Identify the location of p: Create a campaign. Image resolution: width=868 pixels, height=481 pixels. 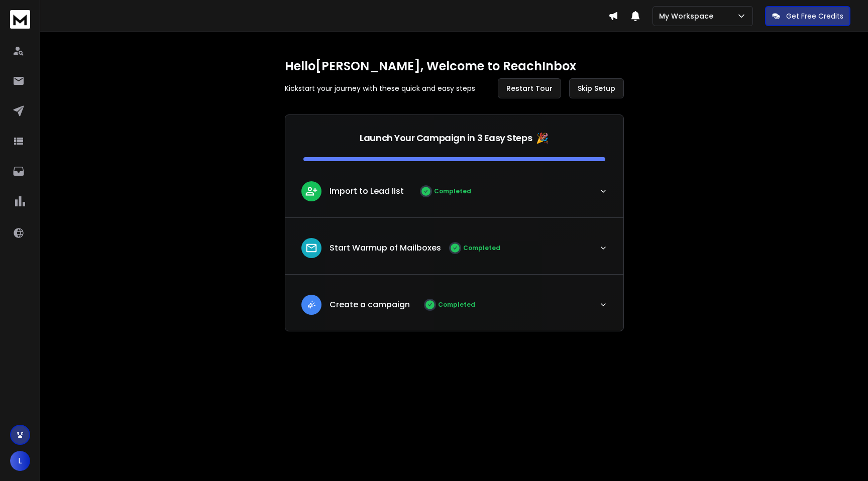
(370, 305).